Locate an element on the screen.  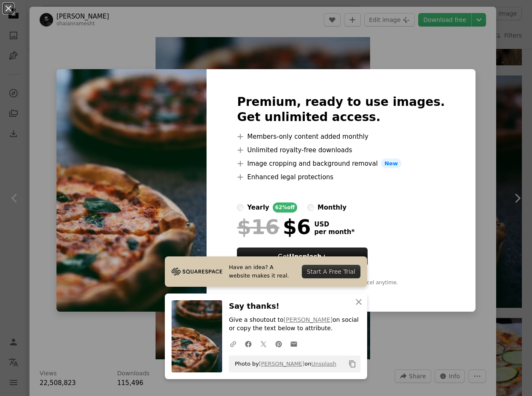
button: GetUnsplash+ is located at coordinates (303, 257).